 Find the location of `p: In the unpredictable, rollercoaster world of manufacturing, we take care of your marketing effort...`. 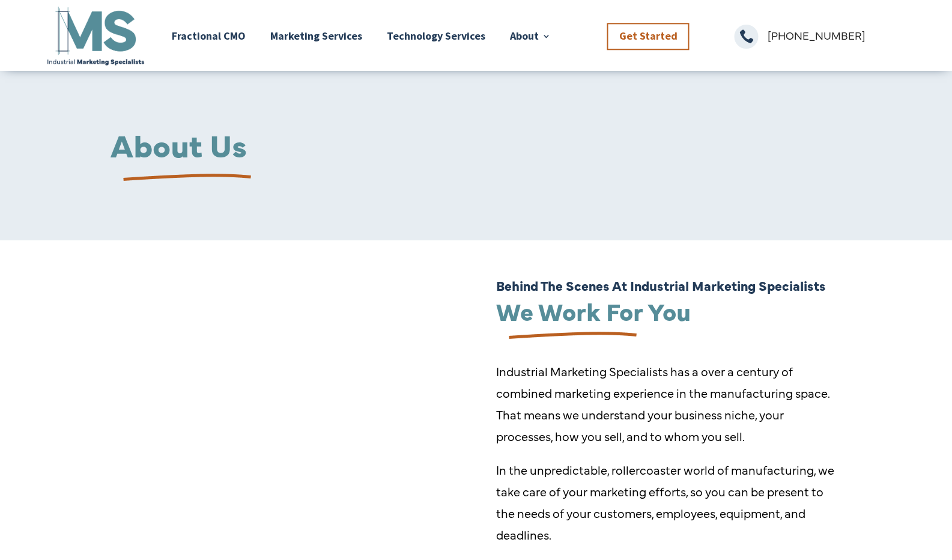

p: In the unpredictable, rollercoaster world of manufacturing, we take care of your marketing effort... is located at coordinates (668, 502).